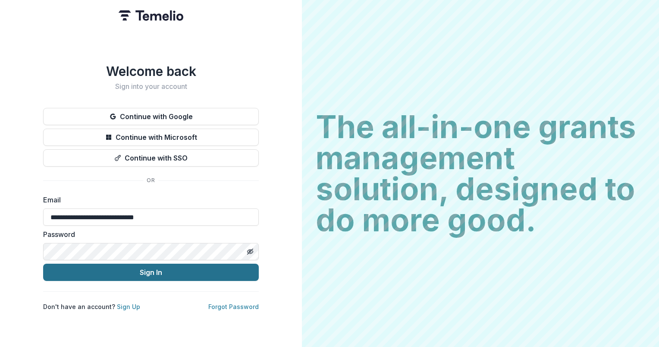  What do you see at coordinates (151, 71) in the screenshot?
I see `h1: Welcome back` at bounding box center [151, 71].